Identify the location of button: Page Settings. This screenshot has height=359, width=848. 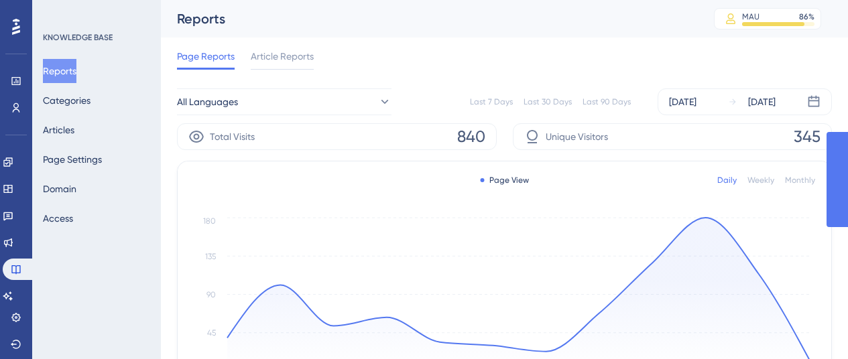
(72, 160).